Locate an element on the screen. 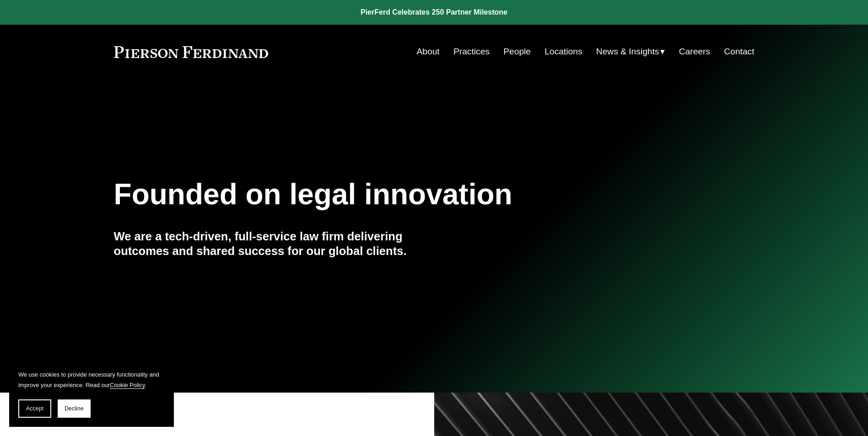  button: Accept is located at coordinates (35, 408).